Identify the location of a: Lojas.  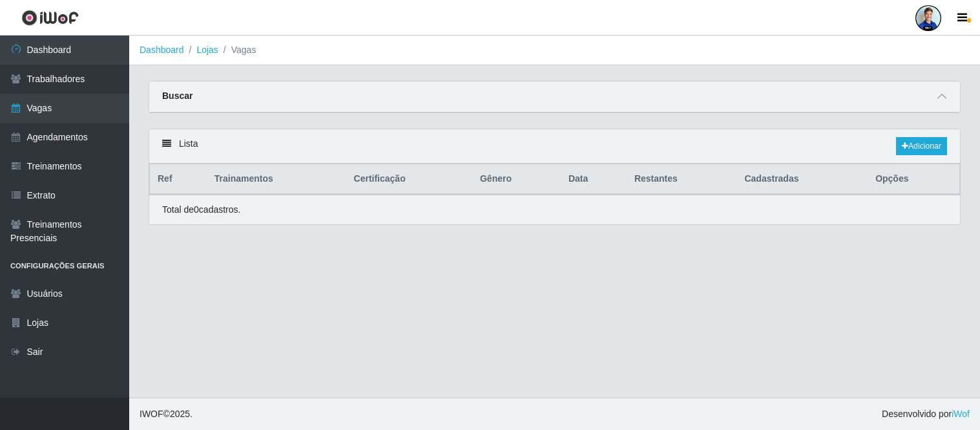
(207, 50).